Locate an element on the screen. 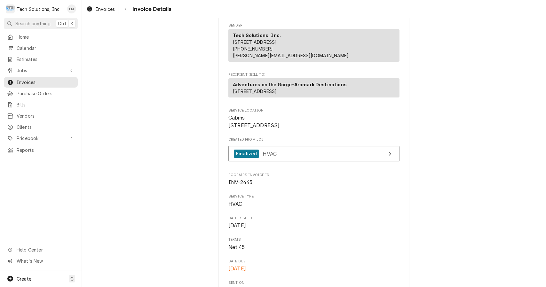  div: Date Due is located at coordinates (314, 266).